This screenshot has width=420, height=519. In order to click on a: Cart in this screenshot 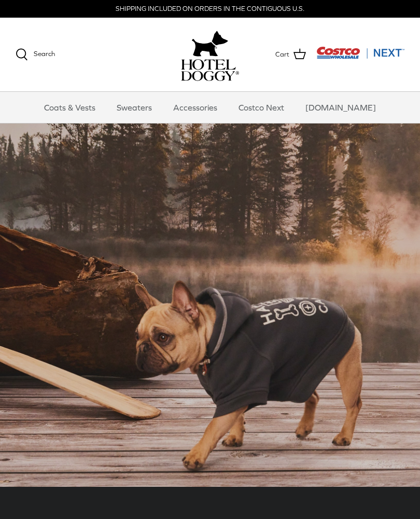, I will do `click(290, 54)`.